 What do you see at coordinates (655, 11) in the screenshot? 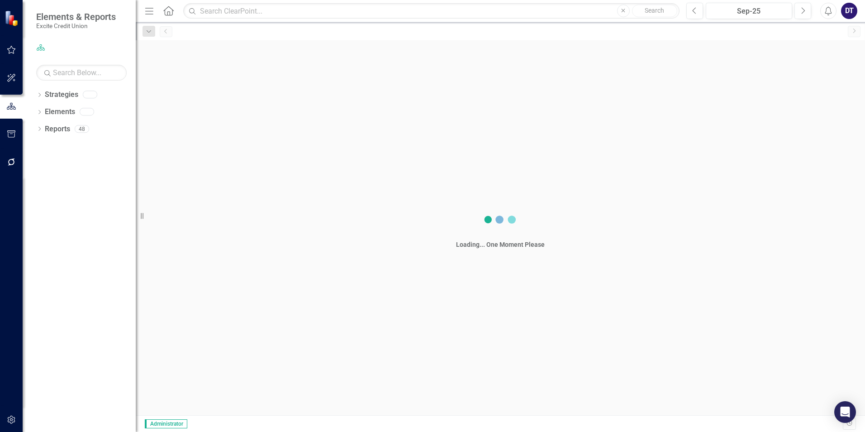
I see `button: Search` at bounding box center [655, 11].